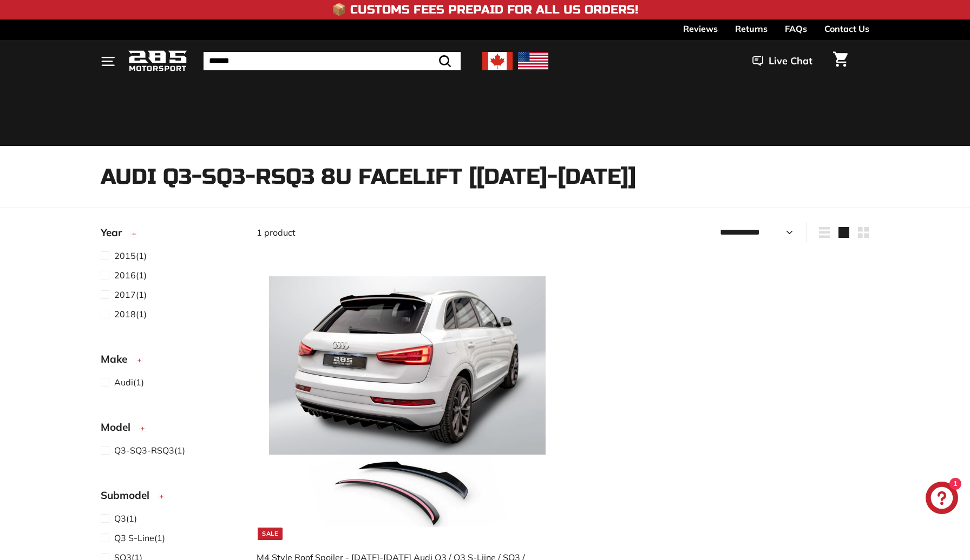 The image size is (970, 560). Describe the element at coordinates (119, 427) in the screenshot. I see `span: Model` at that location.